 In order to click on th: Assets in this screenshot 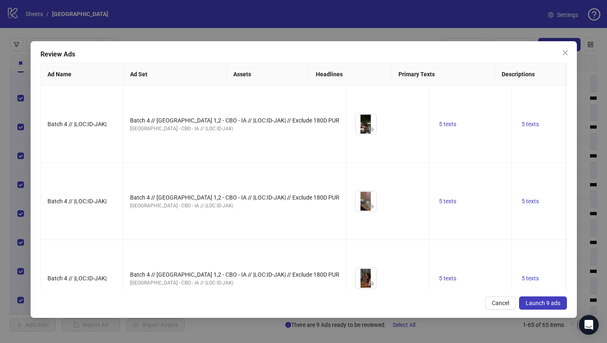, I will do `click(268, 74)`.